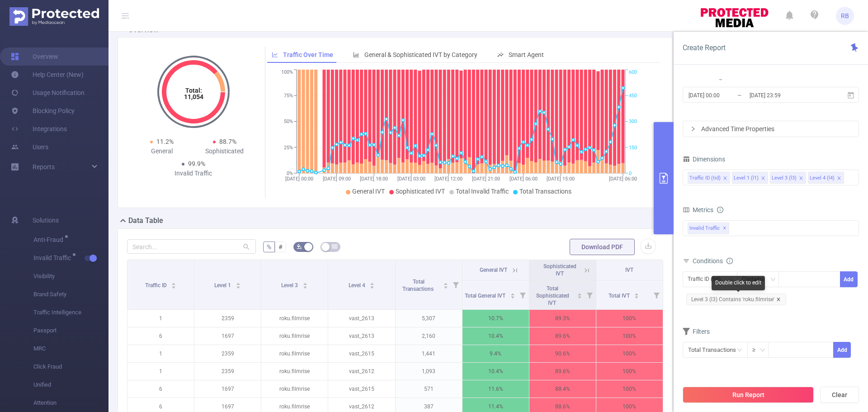  I want to click on tspan: 300, so click(633, 122).